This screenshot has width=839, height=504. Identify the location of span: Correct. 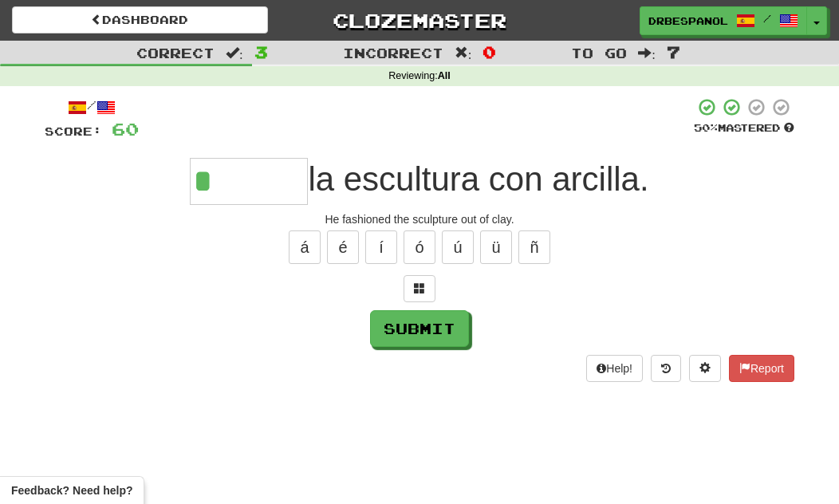
(176, 53).